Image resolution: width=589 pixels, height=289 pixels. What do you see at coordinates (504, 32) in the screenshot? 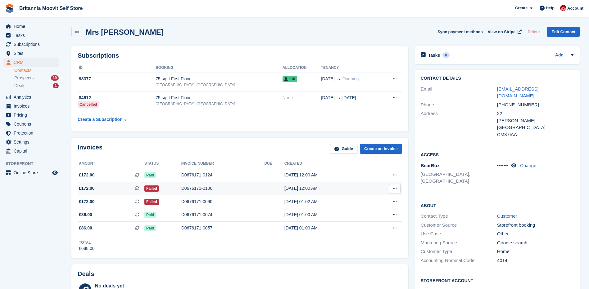
I see `a: View on Stripe` at bounding box center [504, 32].